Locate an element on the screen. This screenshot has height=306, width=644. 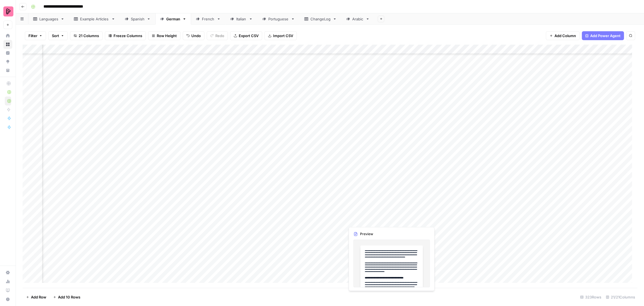
button: Add Row is located at coordinates (36, 297).